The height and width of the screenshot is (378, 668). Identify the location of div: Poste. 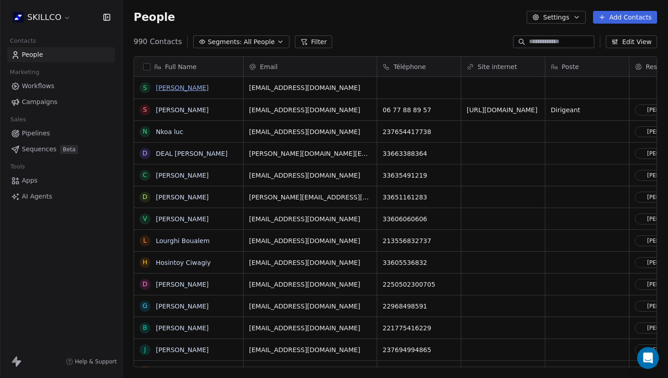
(587, 66).